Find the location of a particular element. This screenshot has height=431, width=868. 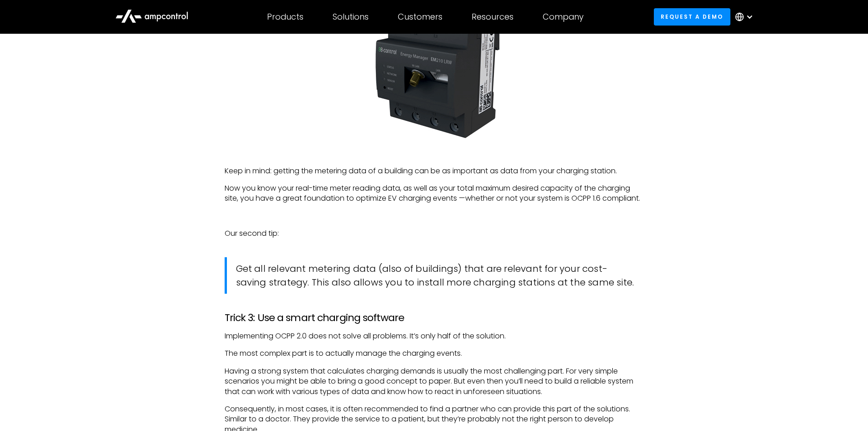

h3: Trick 3: Use a smart charging software is located at coordinates (434, 318).